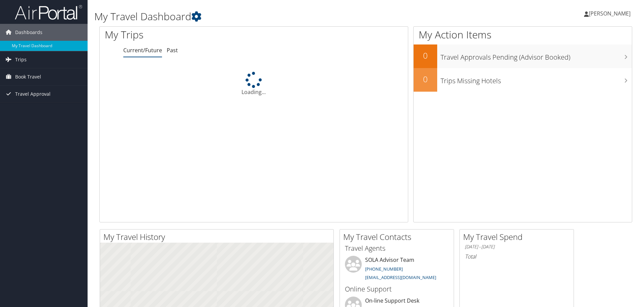 The height and width of the screenshot is (307, 644). Describe the element at coordinates (33, 94) in the screenshot. I see `span: Travel Approval` at that location.